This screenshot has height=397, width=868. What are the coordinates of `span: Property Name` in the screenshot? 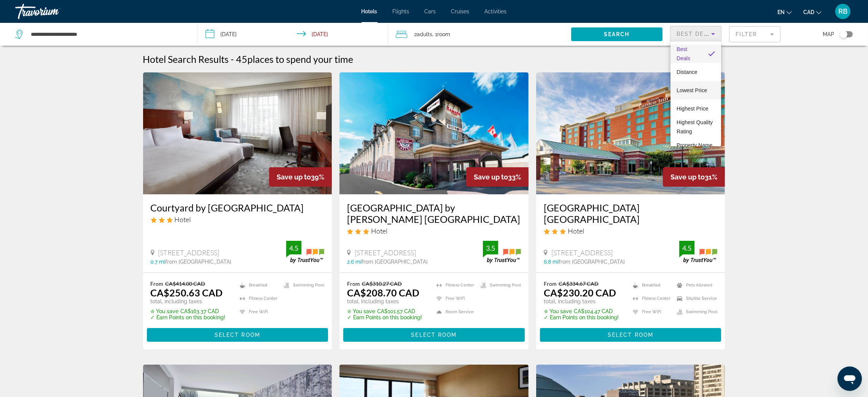 It's located at (695, 145).